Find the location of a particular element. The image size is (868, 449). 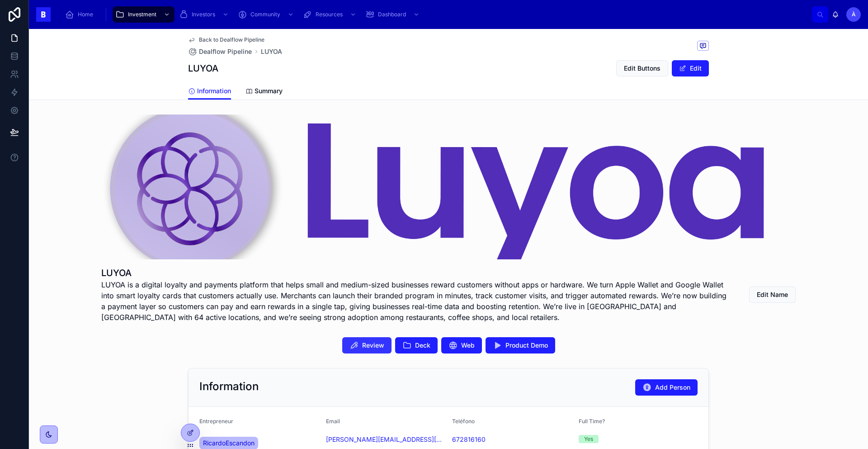

span: Resources is located at coordinates (329, 14).